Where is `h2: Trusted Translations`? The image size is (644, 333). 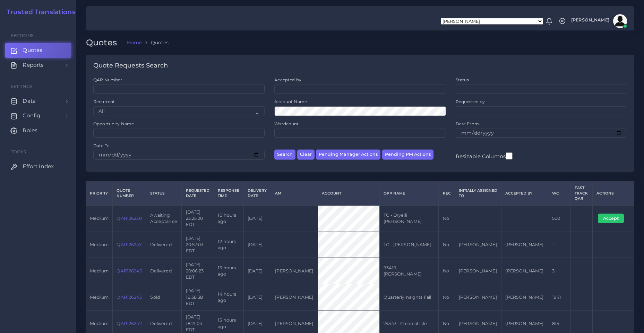
h2: Trusted Translations is located at coordinates (39, 12).